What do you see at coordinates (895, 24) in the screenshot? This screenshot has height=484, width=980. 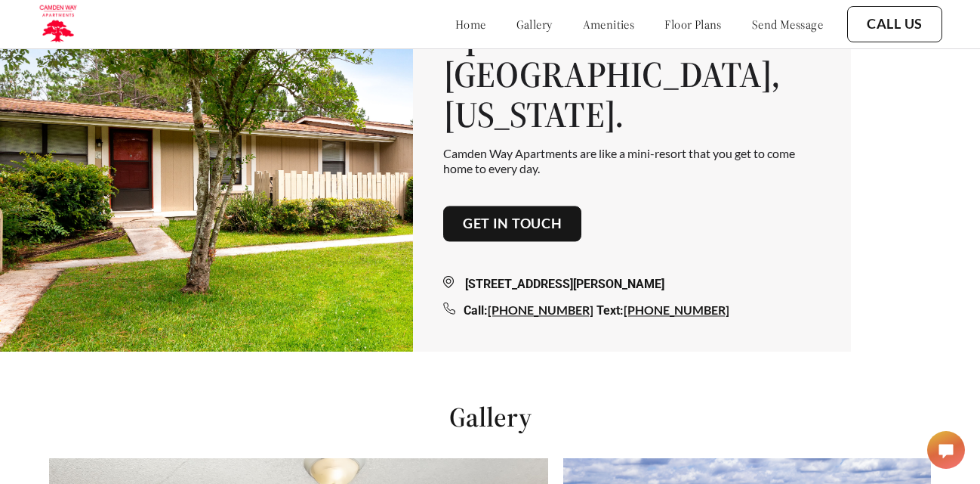 I see `button: Call Us` at bounding box center [895, 24].